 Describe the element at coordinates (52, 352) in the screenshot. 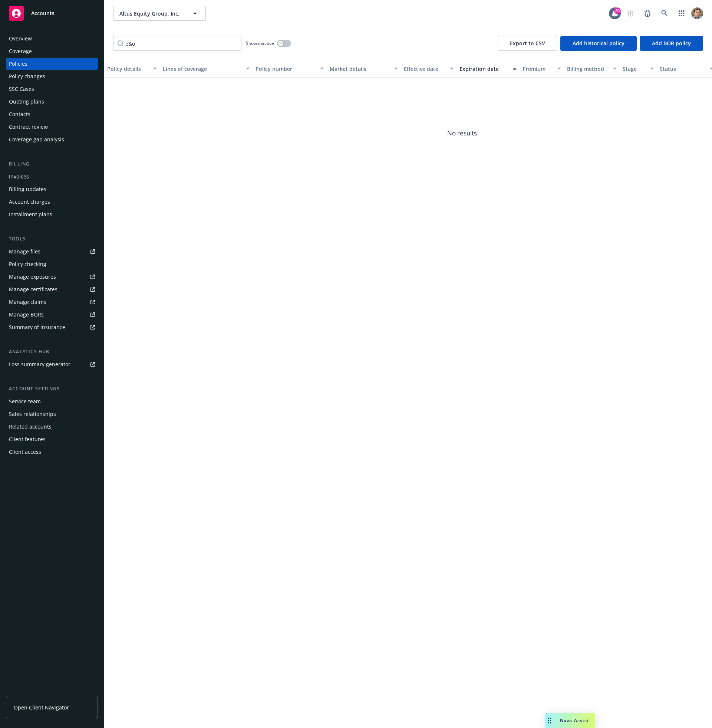

I see `div: Analytics hub` at that location.